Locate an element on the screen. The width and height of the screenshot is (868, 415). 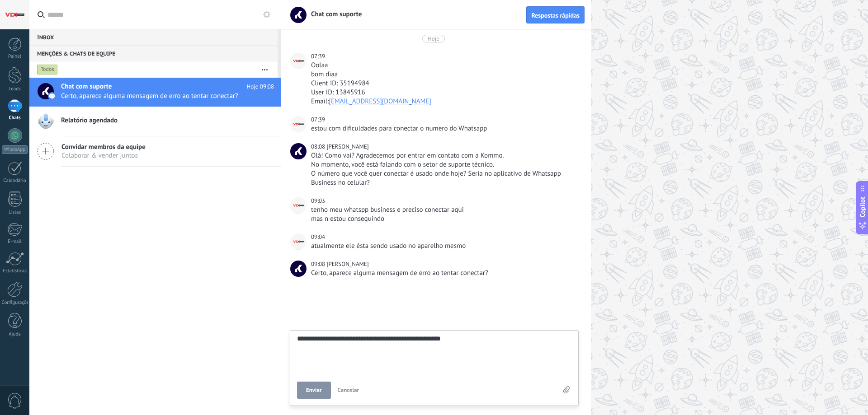
span: Enviar is located at coordinates (314, 390).